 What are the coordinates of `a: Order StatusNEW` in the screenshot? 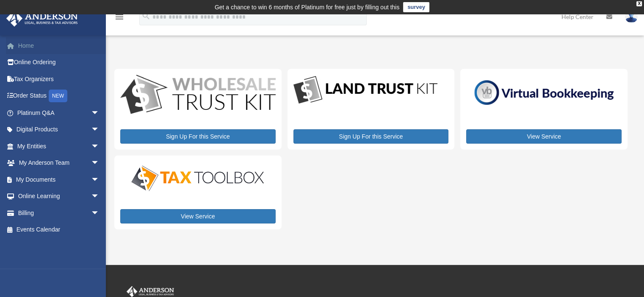 It's located at (59, 96).